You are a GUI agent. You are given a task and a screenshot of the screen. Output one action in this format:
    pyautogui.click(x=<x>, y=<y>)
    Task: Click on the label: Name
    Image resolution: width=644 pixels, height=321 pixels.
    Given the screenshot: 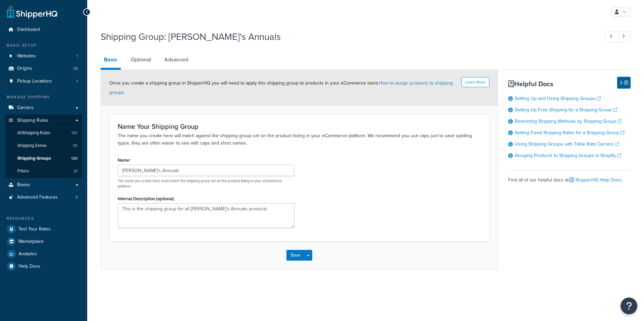 What is the action you would take?
    pyautogui.click(x=124, y=160)
    